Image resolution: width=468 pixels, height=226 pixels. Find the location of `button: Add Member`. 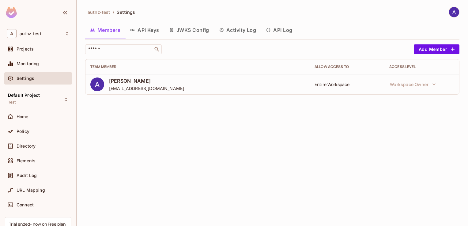

button: Add Member is located at coordinates (437, 49).